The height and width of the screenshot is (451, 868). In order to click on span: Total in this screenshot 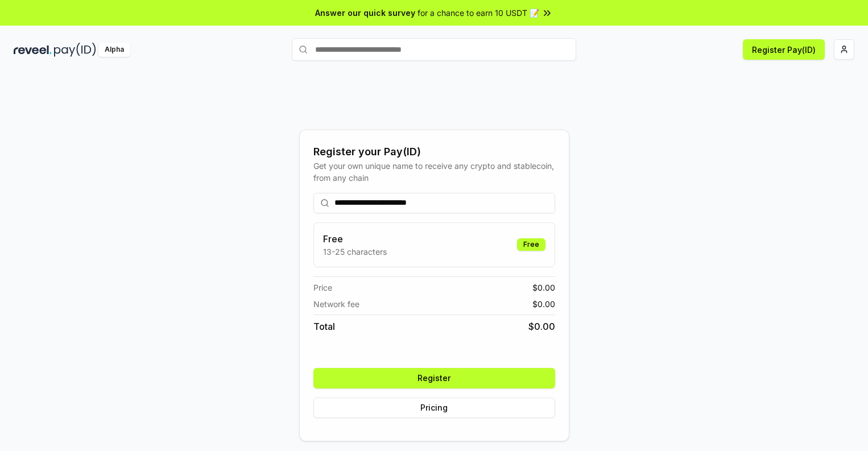, I will do `click(324, 326)`.